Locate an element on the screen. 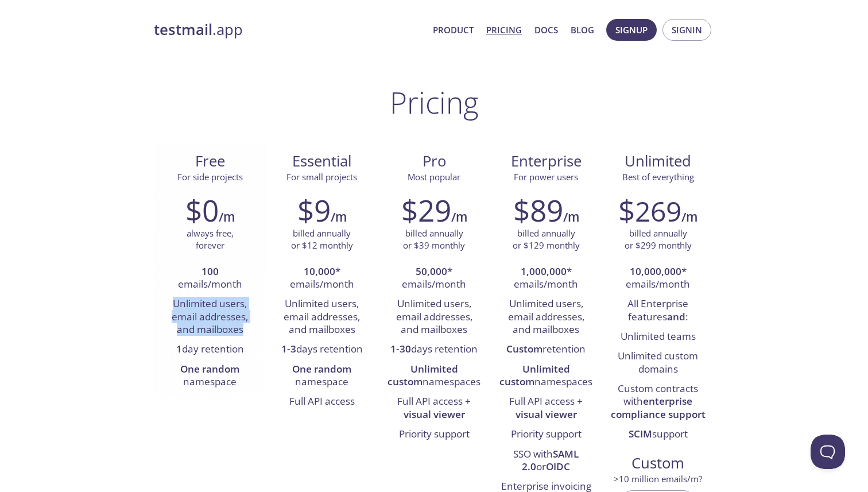  span: For small projects is located at coordinates (322, 177).